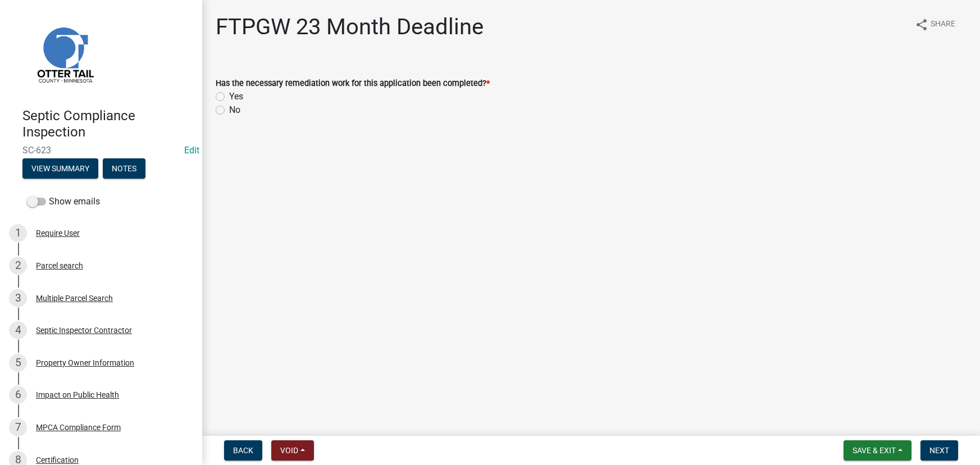 This screenshot has height=465, width=980. What do you see at coordinates (60, 168) in the screenshot?
I see `button: View Summary` at bounding box center [60, 168].